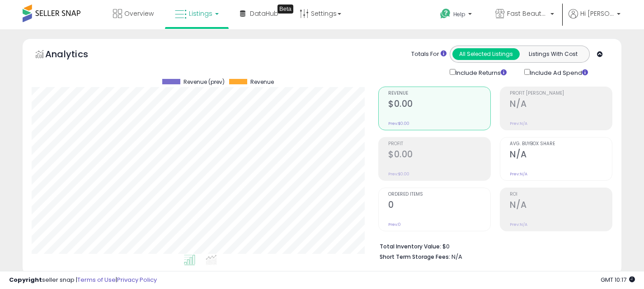  Describe the element at coordinates (429, 54) in the screenshot. I see `div: Totals For` at that location.